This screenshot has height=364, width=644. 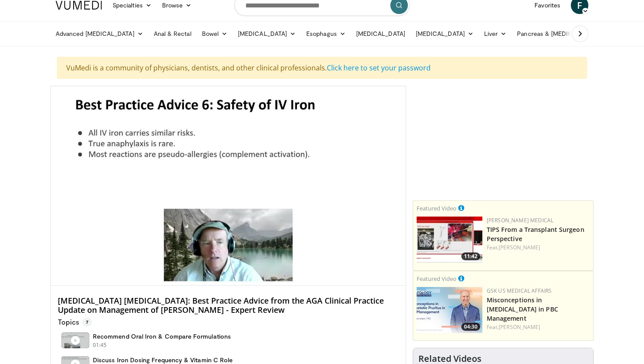 What do you see at coordinates (450, 310) in the screenshot?
I see `img: aa8aa058-1558-4842-8c0c-0d4d7a40e65d.jpg.150x105_q85_crop-smart_upscale.jpg` at bounding box center [450, 310].